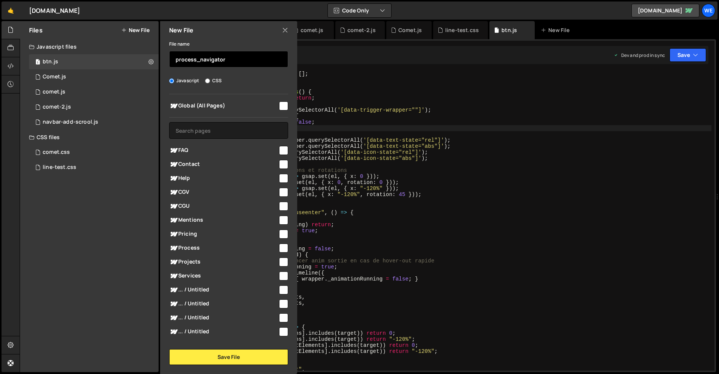  What do you see at coordinates (179, 44) in the screenshot?
I see `label: File name` at bounding box center [179, 44].